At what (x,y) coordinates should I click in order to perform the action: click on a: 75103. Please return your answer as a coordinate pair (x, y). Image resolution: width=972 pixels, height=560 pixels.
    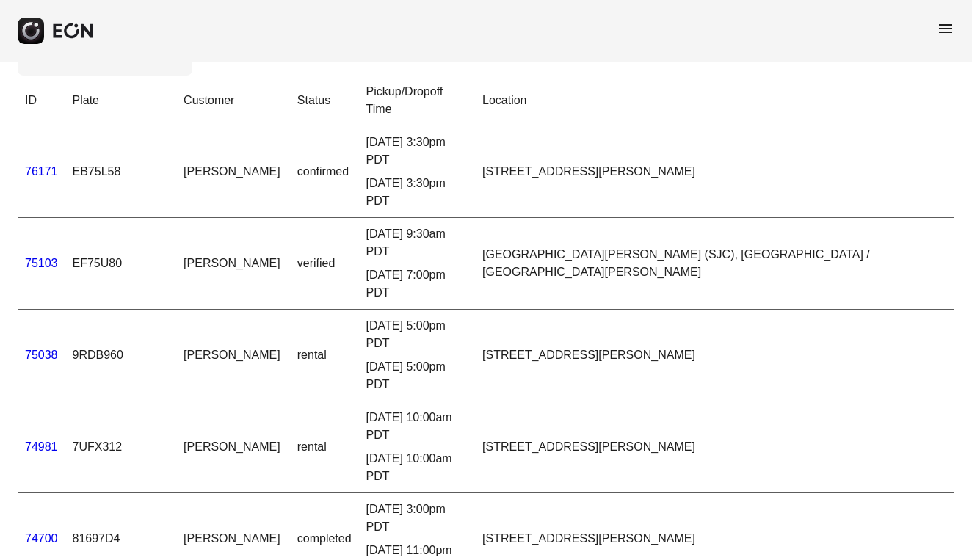
    Looking at the image, I should click on (41, 263).